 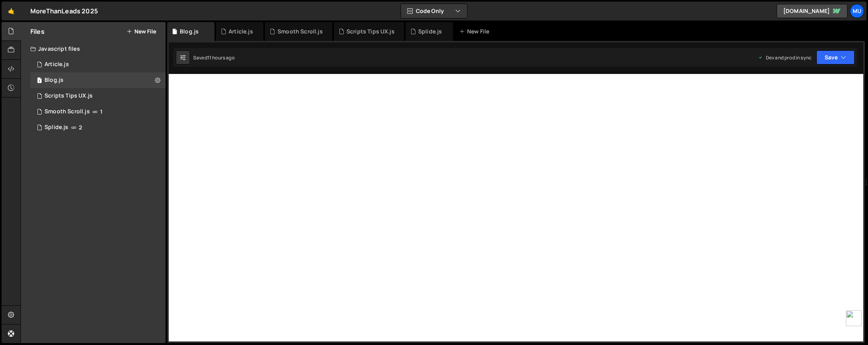 I want to click on div: 16842/46056.js, so click(x=98, y=64).